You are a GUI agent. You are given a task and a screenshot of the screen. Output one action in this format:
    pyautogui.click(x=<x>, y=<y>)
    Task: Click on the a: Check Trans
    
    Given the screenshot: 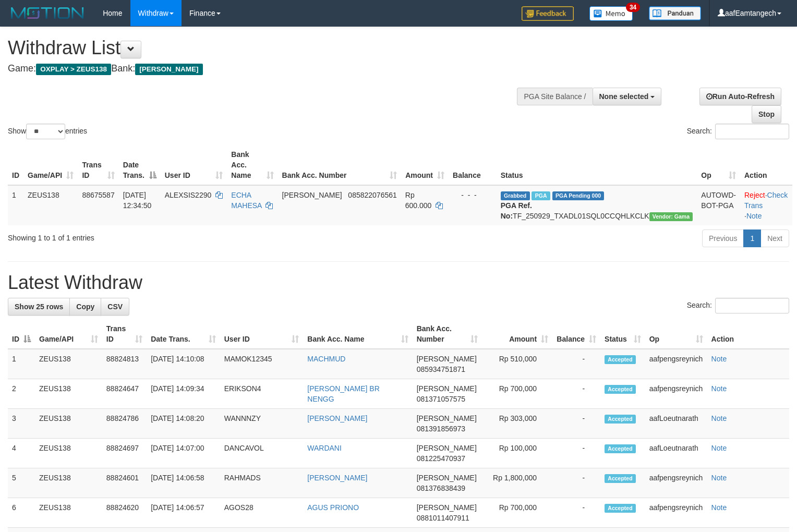 What is the action you would take?
    pyautogui.click(x=765, y=200)
    